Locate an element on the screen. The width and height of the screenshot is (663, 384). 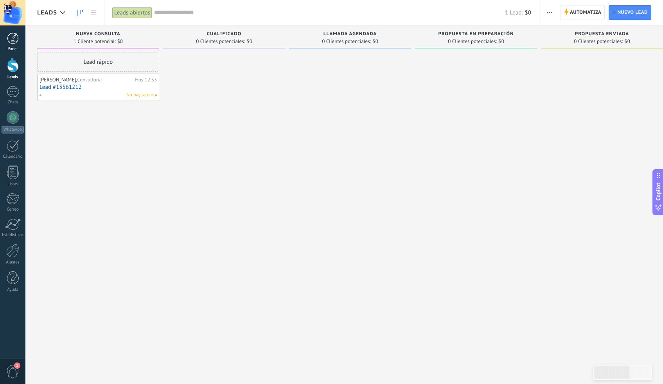
span: Propuesta en preparación is located at coordinates (476, 34).